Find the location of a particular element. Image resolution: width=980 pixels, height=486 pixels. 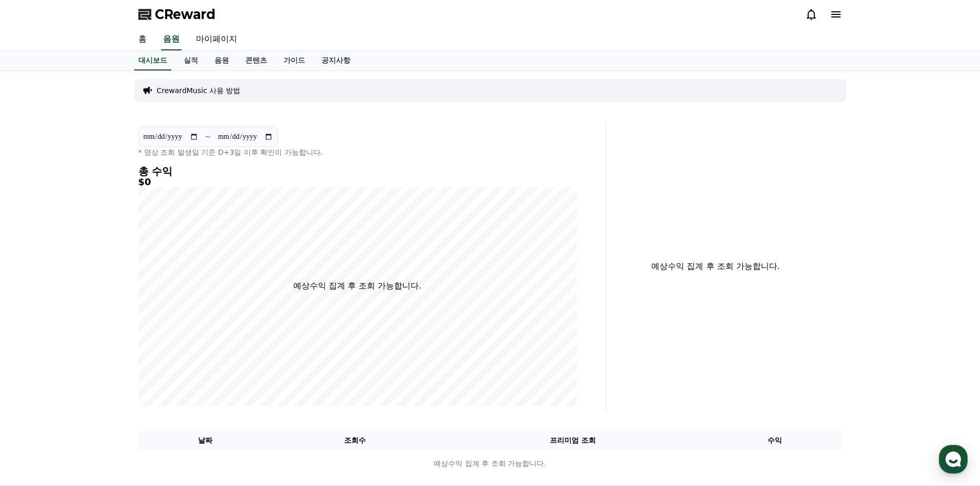

h5: $0 is located at coordinates (357, 182).